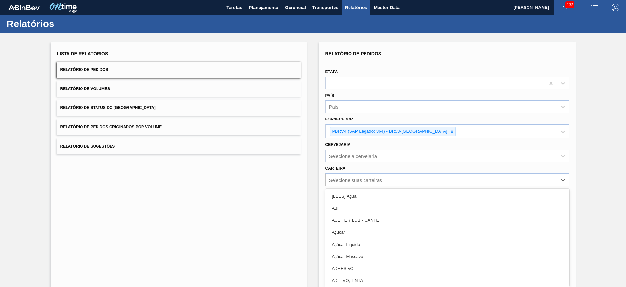 Image resolution: width=626 pixels, height=287 pixels. Describe the element at coordinates (88, 146) in the screenshot. I see `span: Relatório de Sugestões` at that location.